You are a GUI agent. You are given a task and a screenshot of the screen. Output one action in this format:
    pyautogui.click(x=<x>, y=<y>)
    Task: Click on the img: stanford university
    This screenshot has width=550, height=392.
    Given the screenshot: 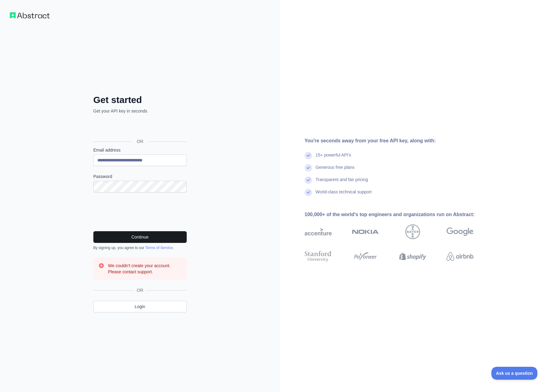 What is the action you would take?
    pyautogui.click(x=319, y=256)
    